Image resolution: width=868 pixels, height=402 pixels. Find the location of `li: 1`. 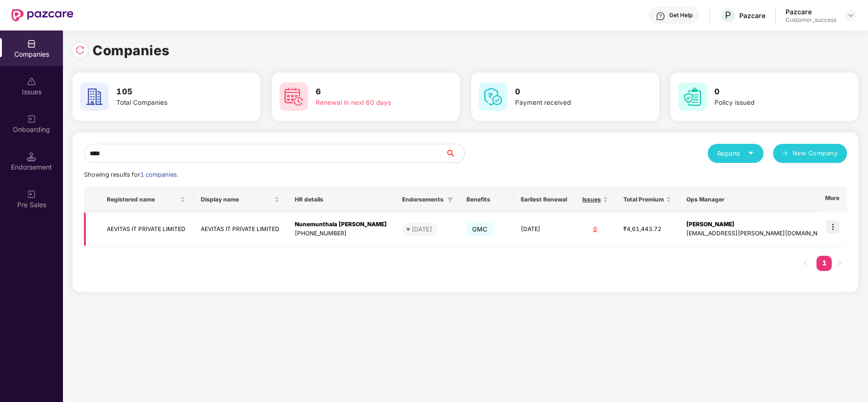

li: 1 is located at coordinates (824, 264).